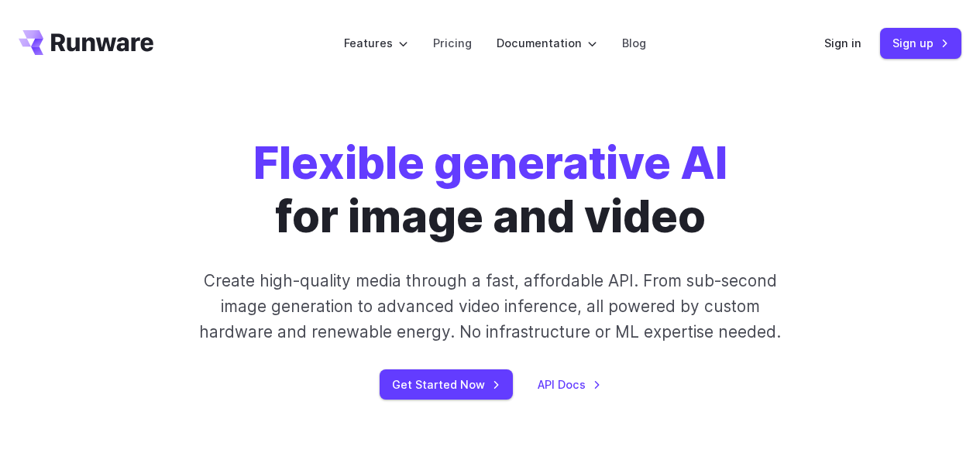 The height and width of the screenshot is (453, 980). Describe the element at coordinates (569, 384) in the screenshot. I see `a: API Docs` at that location.